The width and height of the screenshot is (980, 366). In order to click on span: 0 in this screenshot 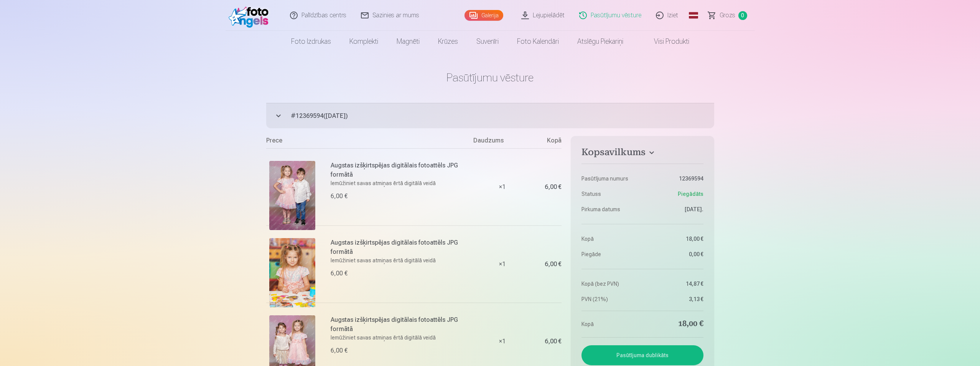, I will do `click(743, 15)`.